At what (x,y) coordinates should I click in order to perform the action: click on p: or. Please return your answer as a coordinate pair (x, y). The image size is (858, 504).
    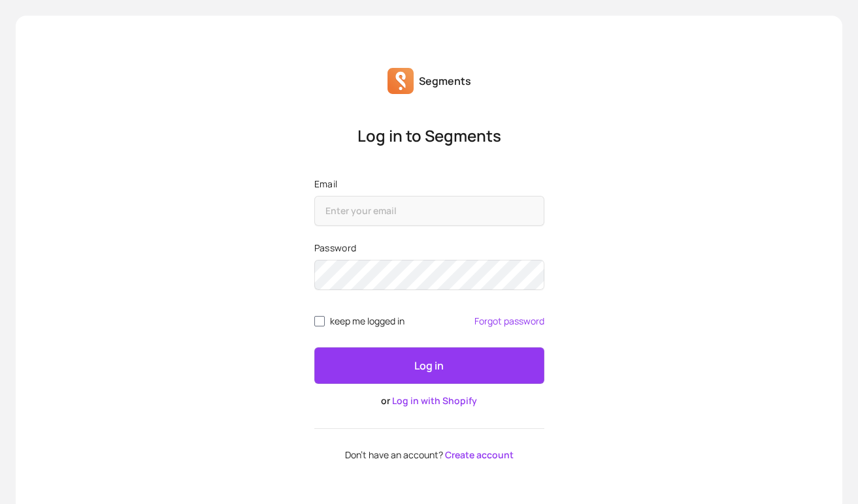
    Looking at the image, I should click on (429, 401).